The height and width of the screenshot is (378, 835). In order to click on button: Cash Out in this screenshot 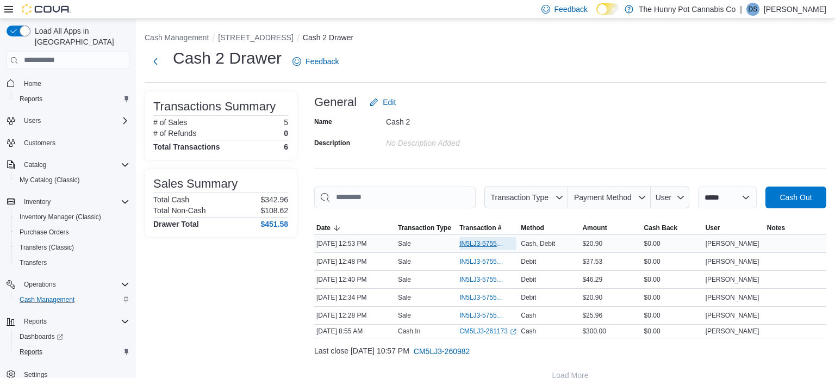, I will do `click(795, 197)`.